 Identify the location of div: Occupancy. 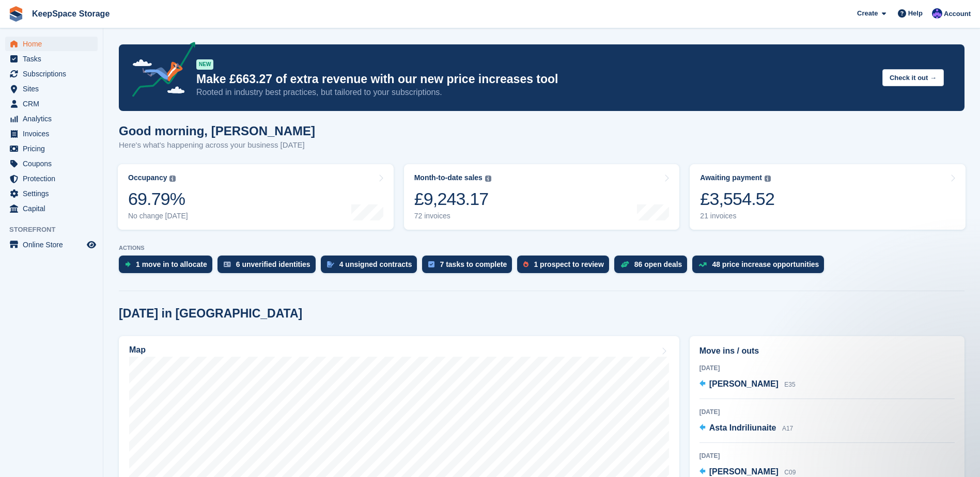
(147, 178).